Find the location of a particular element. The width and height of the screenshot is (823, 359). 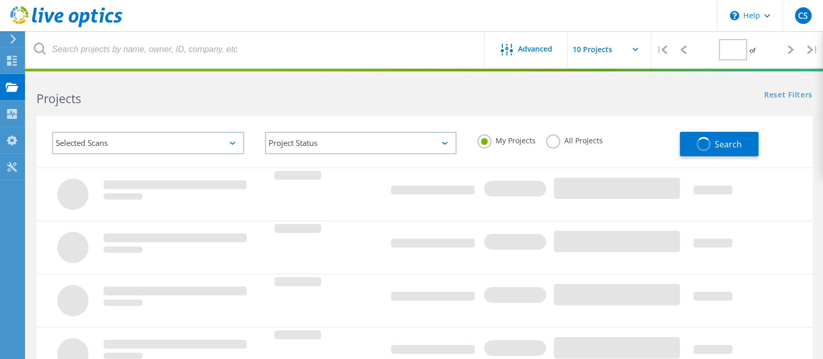

a: Live Optics Dashboard is located at coordinates (66, 25).